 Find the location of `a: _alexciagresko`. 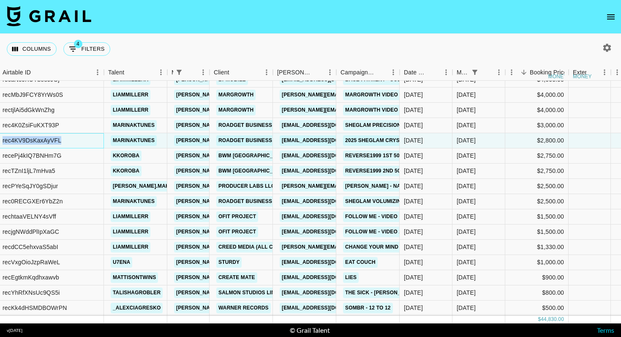

a: _alexciagresko is located at coordinates (136, 307).